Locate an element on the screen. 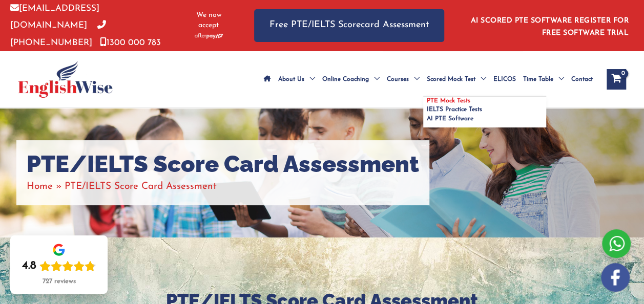 The width and height of the screenshot is (644, 304). div: 727 reviews is located at coordinates (59, 281).